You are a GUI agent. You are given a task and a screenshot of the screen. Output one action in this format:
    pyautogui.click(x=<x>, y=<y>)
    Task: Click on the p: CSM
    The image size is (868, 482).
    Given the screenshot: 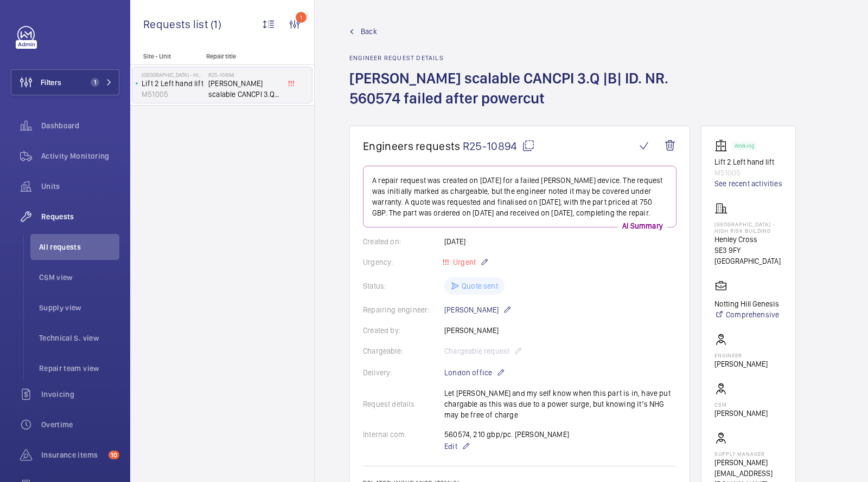 What is the action you would take?
    pyautogui.click(x=741, y=405)
    